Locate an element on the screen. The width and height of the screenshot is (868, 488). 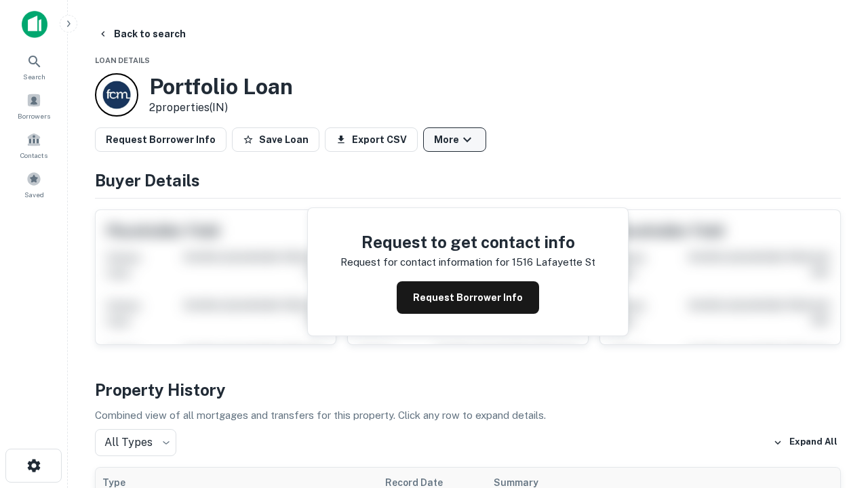
a: Borrowers is located at coordinates (34, 106).